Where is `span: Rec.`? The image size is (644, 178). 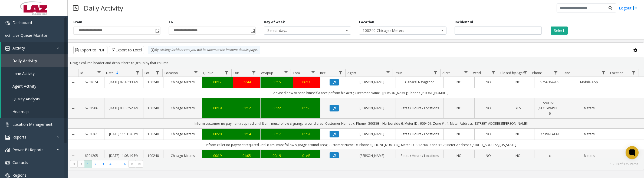
span: Rec. is located at coordinates (323, 73).